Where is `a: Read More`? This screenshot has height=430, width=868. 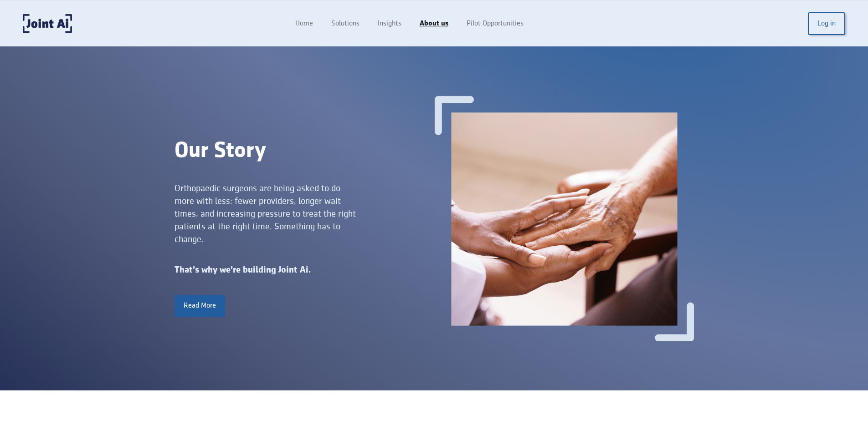
a: Read More is located at coordinates (199, 306).